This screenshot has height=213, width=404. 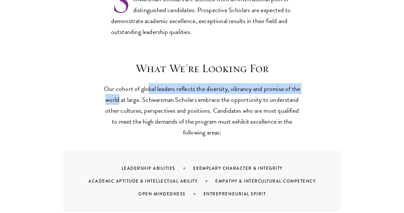 I want to click on div: Empathy & Intercultural Competency, so click(x=274, y=180).